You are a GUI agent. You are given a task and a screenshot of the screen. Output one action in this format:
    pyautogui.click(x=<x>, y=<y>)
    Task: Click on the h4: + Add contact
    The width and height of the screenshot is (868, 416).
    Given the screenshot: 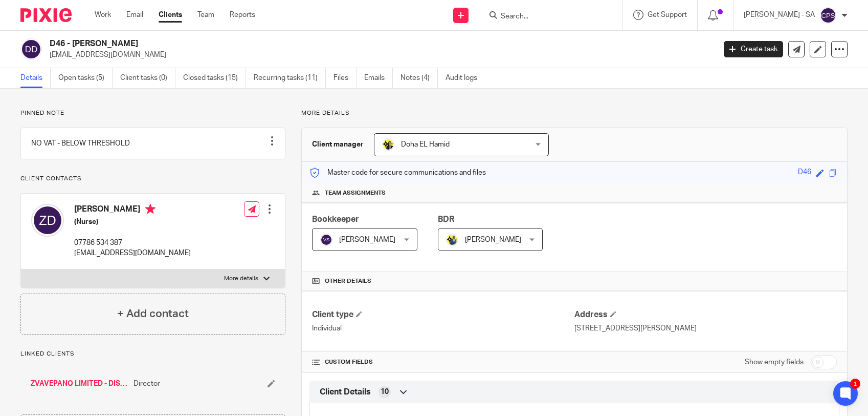 What is the action you would take?
    pyautogui.click(x=153, y=313)
    